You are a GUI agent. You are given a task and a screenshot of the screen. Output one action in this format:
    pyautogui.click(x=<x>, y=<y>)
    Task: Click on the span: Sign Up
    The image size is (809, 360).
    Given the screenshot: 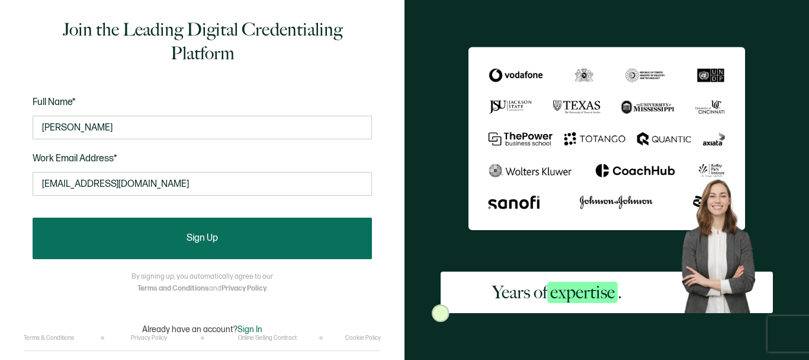 What is the action you would take?
    pyautogui.click(x=202, y=238)
    